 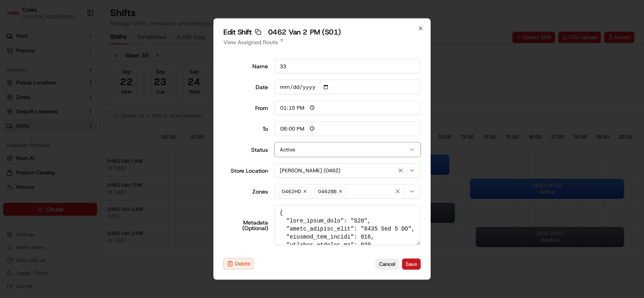 What do you see at coordinates (83, 56) in the screenshot?
I see `input: Got a question? Start typing here...` at bounding box center [83, 56].